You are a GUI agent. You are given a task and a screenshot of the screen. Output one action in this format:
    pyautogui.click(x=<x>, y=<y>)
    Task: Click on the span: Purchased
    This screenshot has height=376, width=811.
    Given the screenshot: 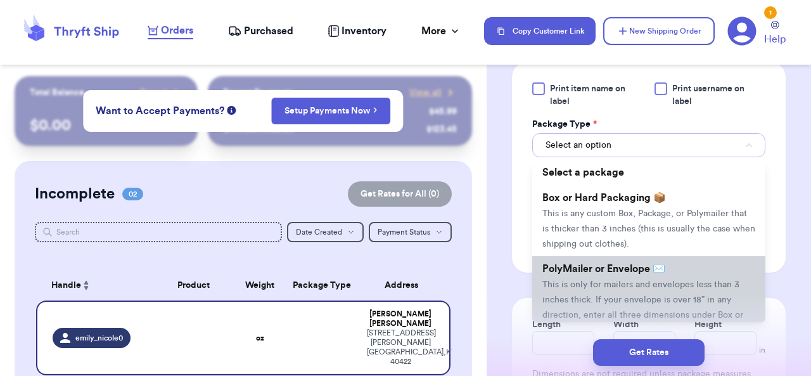 What is the action you would take?
    pyautogui.click(x=269, y=31)
    